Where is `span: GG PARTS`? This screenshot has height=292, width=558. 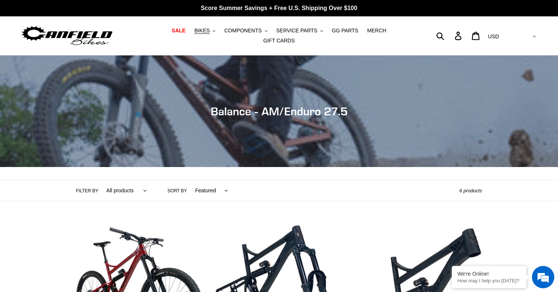 span: GG PARTS is located at coordinates (345, 31).